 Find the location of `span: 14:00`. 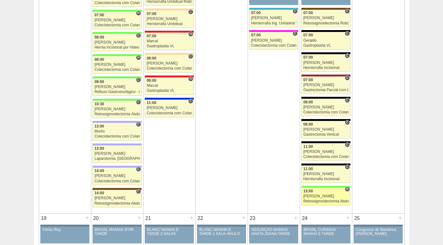

span: 14:00 is located at coordinates (99, 193).